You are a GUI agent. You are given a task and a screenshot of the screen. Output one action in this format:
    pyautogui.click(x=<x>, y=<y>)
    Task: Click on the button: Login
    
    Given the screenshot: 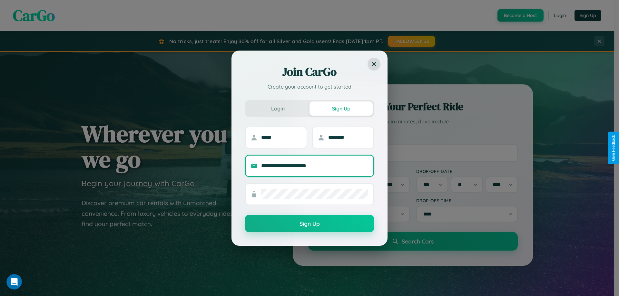 What is the action you would take?
    pyautogui.click(x=278, y=109)
    